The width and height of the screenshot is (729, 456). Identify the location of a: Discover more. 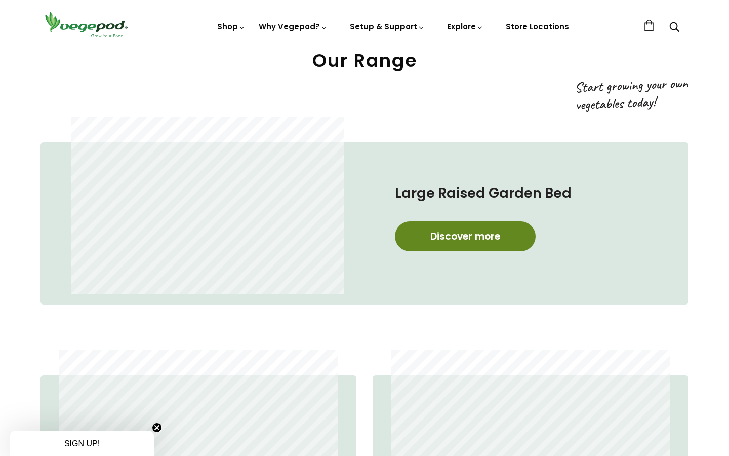
(465, 236).